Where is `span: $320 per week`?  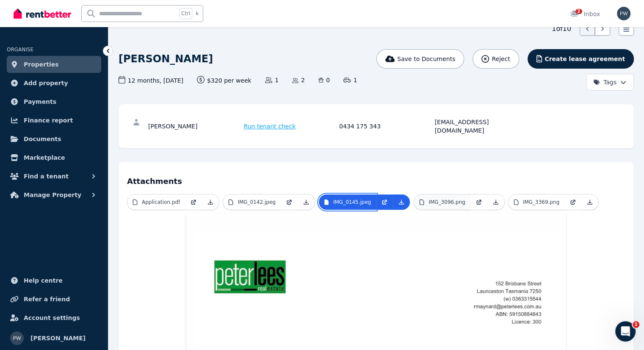
span: $320 per week is located at coordinates (224, 80).